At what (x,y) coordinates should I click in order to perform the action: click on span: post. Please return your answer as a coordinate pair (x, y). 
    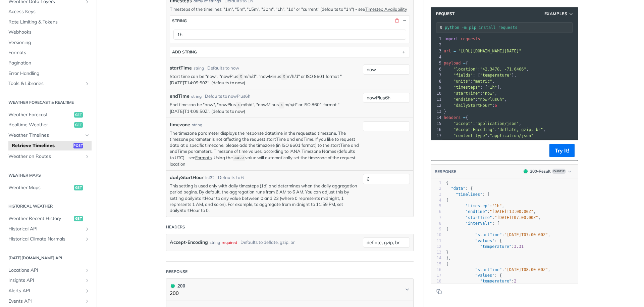
    Looking at the image, I should click on (78, 146).